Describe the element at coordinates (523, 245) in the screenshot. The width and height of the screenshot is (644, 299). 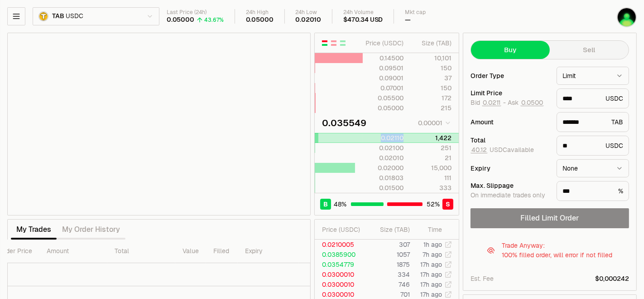
I see `div: Trade Anyway :` at that location.